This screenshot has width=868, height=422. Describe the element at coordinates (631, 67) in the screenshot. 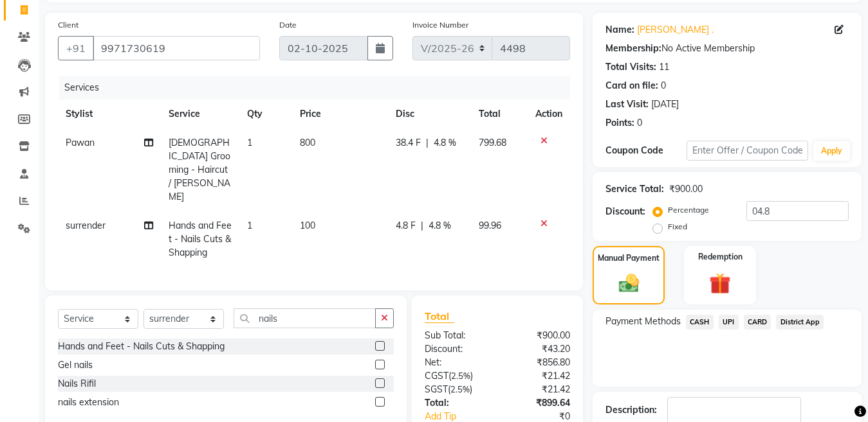

I see `div: Total Visits:` at that location.